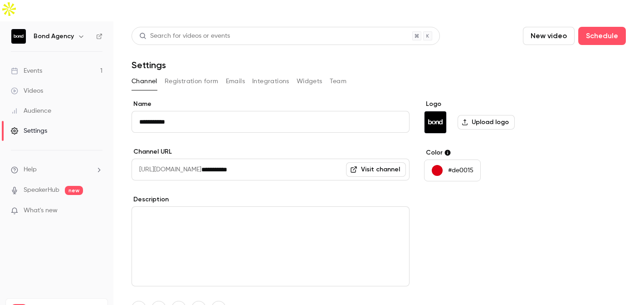  Describe the element at coordinates (603, 36) in the screenshot. I see `button: Schedule` at that location.